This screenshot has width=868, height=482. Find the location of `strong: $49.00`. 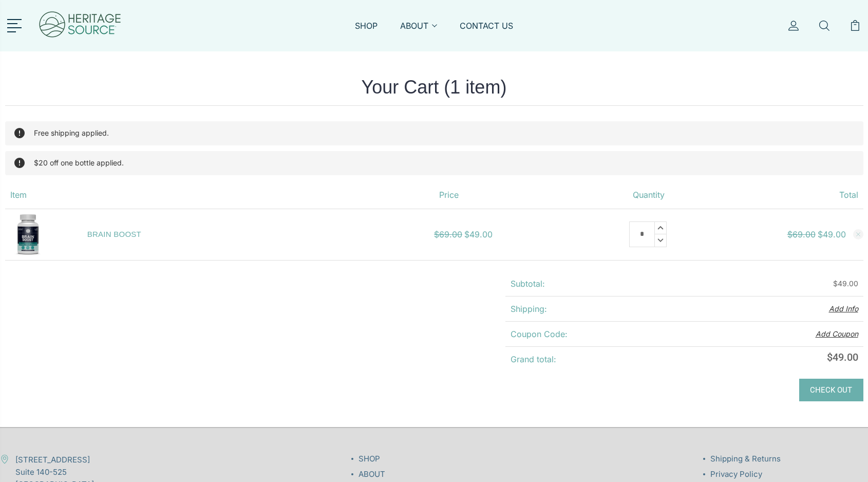

strong: $49.00 is located at coordinates (832, 235).